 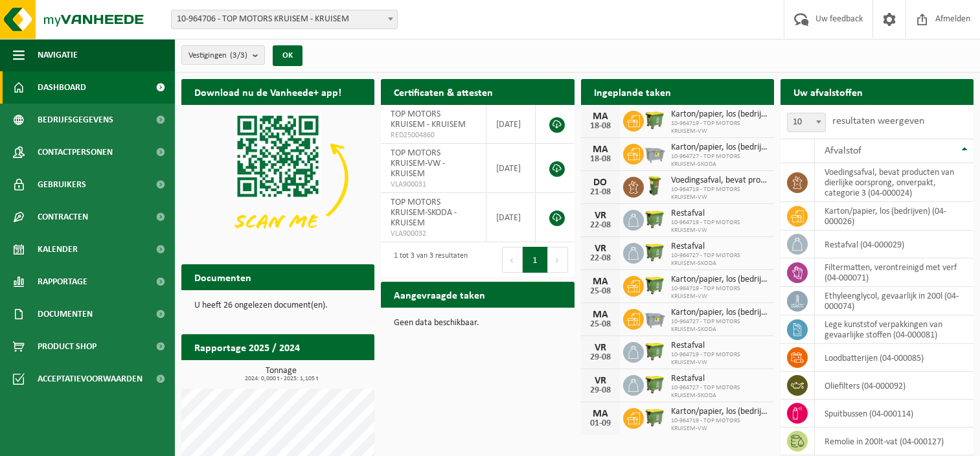 I want to click on span: TOP MOTORS KRUISEM-VW - KRUISEM, so click(x=418, y=163).